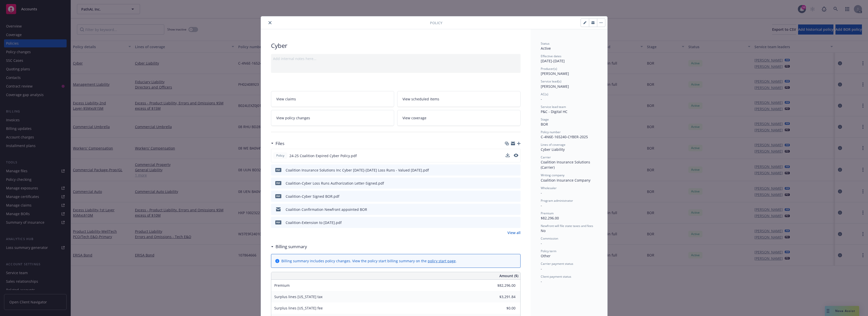  I want to click on span: C-4N6E-165240-CYBER-2025, so click(564, 137).